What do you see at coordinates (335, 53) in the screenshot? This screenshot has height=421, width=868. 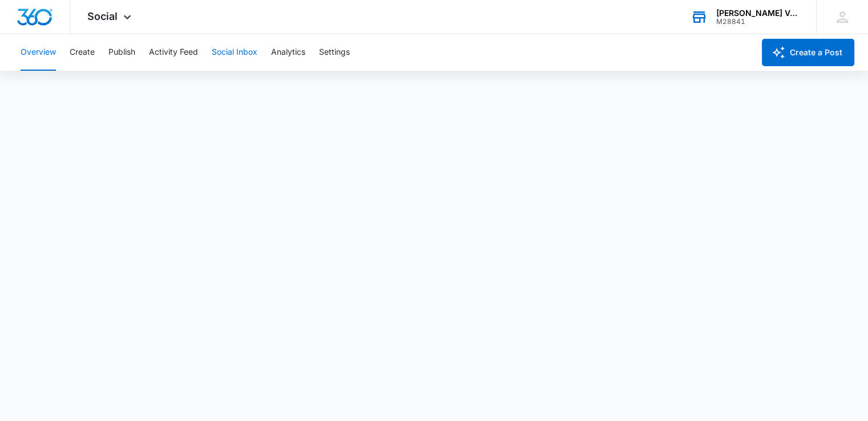 I see `button: Settings` at bounding box center [335, 53].